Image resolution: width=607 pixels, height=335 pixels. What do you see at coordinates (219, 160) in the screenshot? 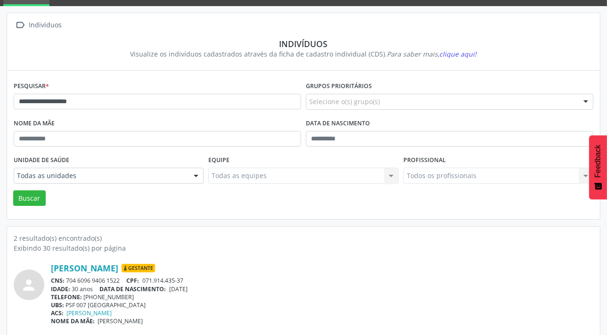
I see `label: Equipe` at bounding box center [219, 160].